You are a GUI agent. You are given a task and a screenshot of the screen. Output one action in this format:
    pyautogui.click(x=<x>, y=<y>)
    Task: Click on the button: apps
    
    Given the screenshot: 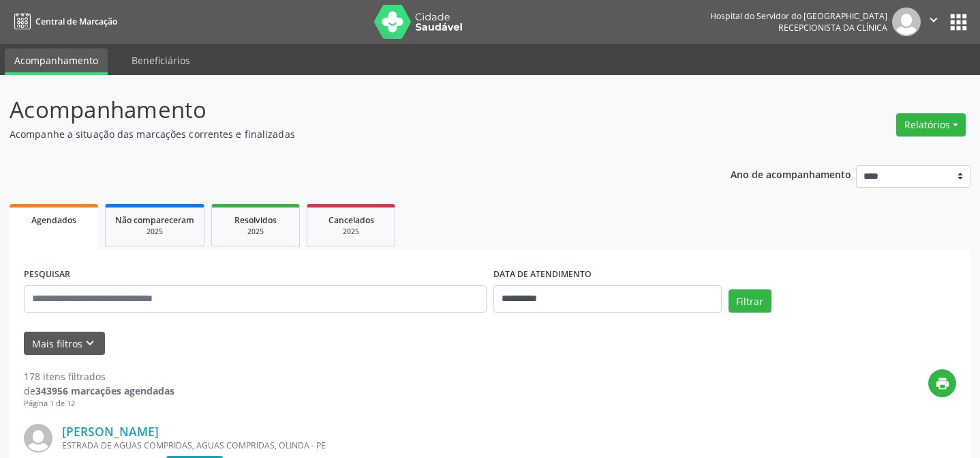 What is the action you would take?
    pyautogui.click(x=958, y=22)
    